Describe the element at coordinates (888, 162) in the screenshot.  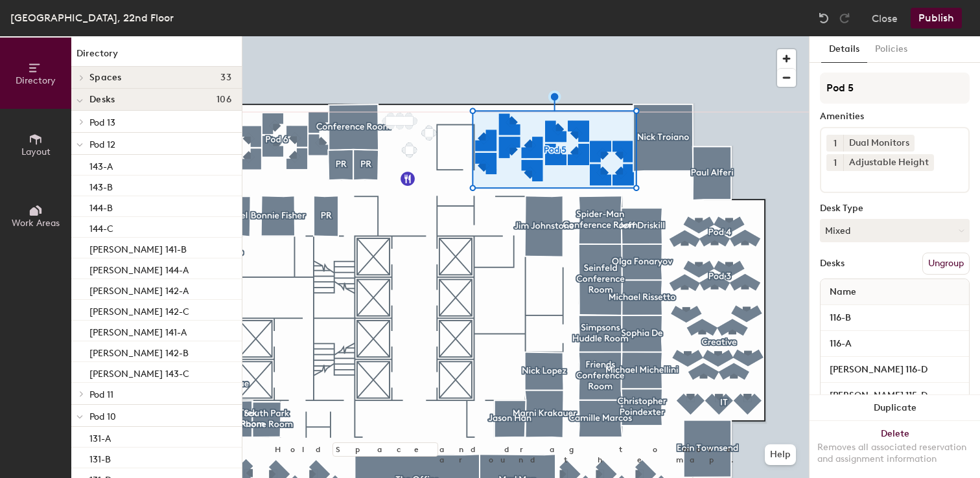
I see `div: Adjustable Height` at that location.